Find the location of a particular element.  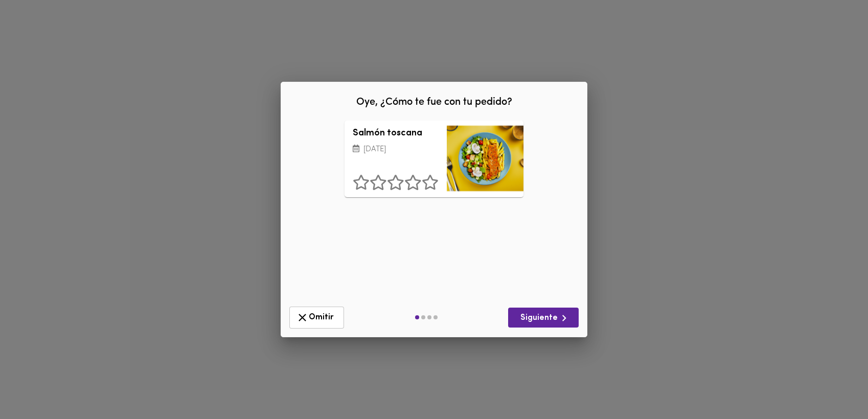

span: Omitir is located at coordinates (316, 317).